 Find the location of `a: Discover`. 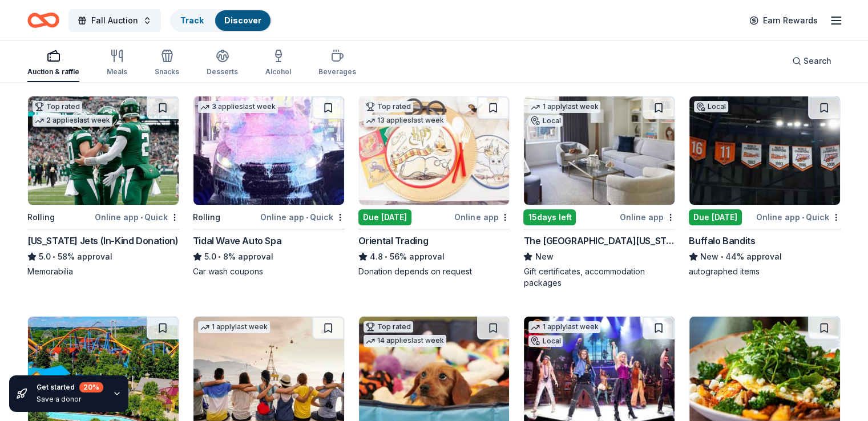

a: Discover is located at coordinates (242, 20).